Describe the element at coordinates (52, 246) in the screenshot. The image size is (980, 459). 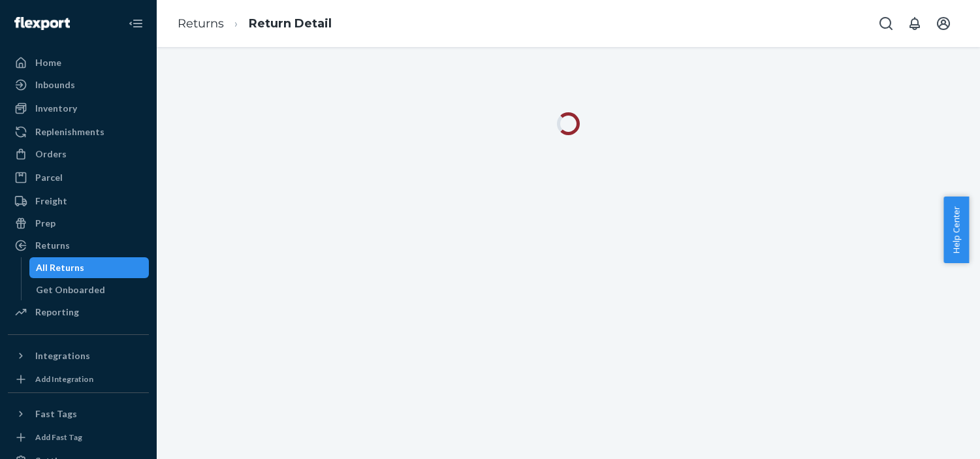
I see `div: Returns` at that location.